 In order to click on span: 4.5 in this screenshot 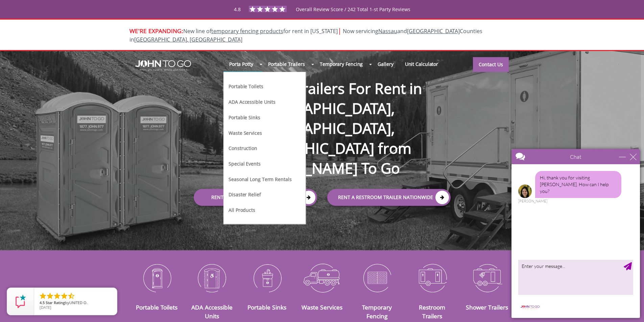, I will do `click(42, 303)`.